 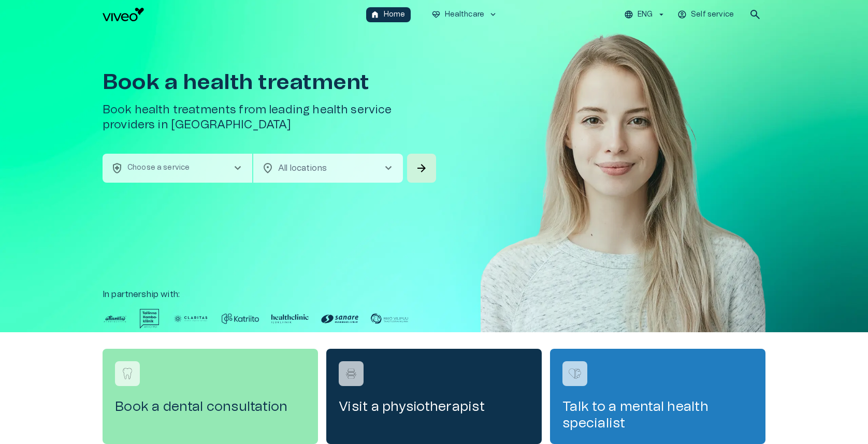 I want to click on span: home, so click(x=375, y=15).